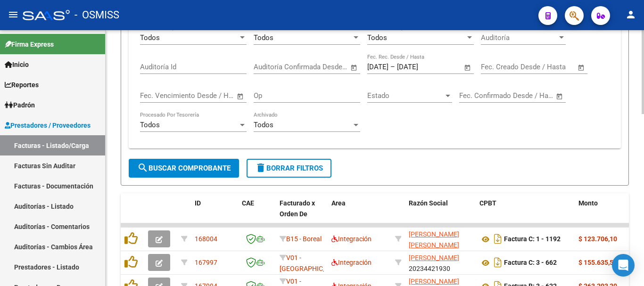 This screenshot has height=286, width=644. I want to click on div: Open Intercom Messenger, so click(624, 265).